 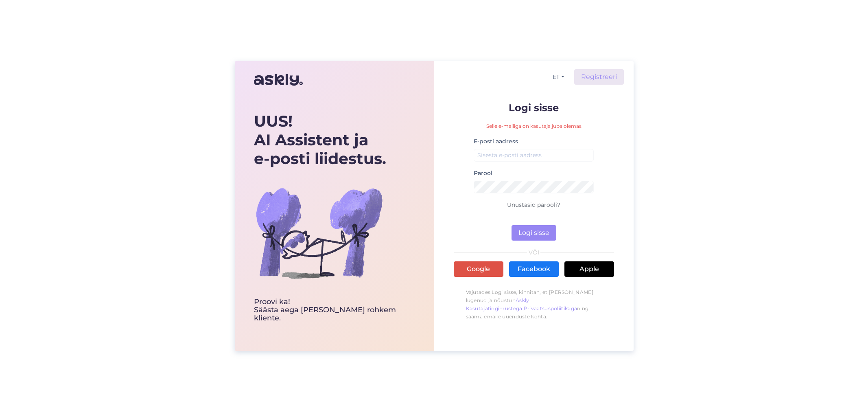 What do you see at coordinates (534, 205) in the screenshot?
I see `a: Unustasid parooli?` at bounding box center [534, 205].